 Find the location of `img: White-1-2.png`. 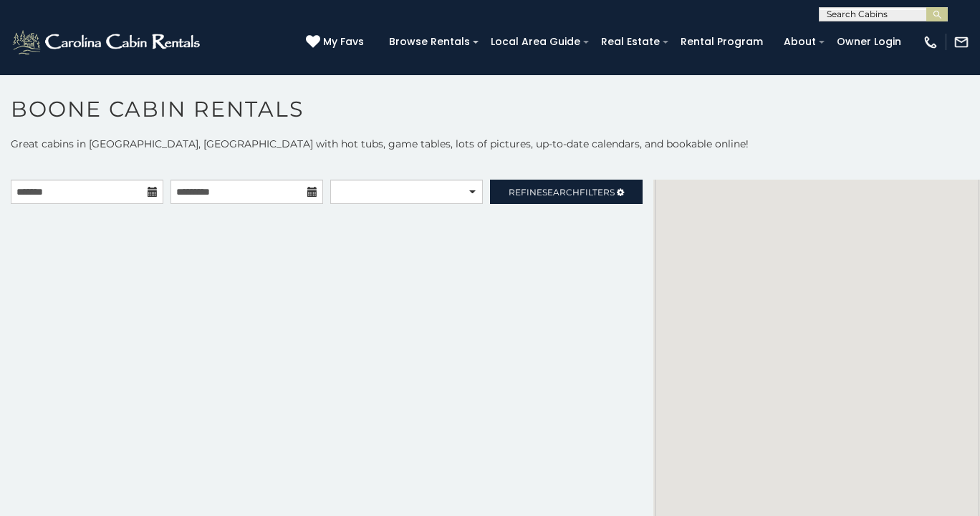

img: White-1-2.png is located at coordinates (107, 43).